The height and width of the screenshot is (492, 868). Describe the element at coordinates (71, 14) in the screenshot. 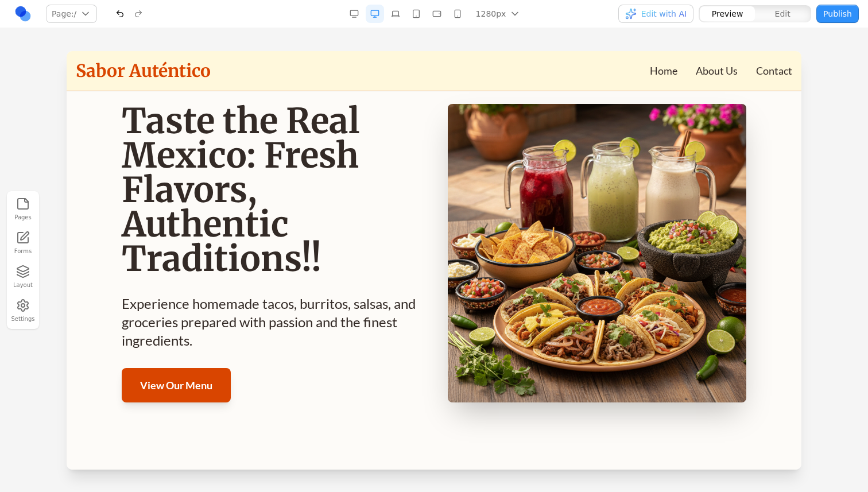

I see `button: Page:/` at that location.